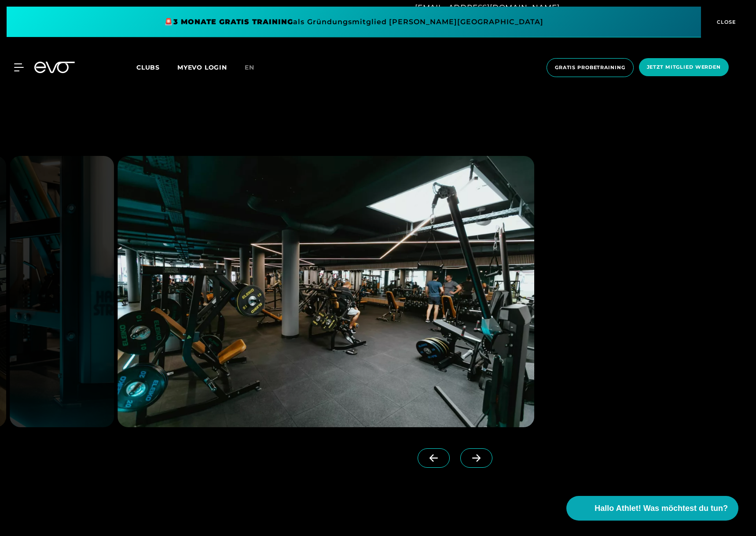  Describe the element at coordinates (148, 68) in the screenshot. I see `span: Clubs` at that location.